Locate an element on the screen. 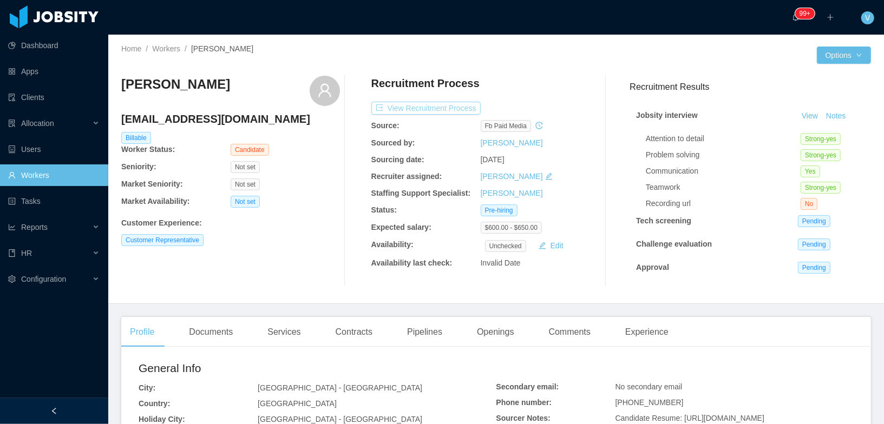 The height and width of the screenshot is (424, 884). div: Comments is located at coordinates (570, 332).